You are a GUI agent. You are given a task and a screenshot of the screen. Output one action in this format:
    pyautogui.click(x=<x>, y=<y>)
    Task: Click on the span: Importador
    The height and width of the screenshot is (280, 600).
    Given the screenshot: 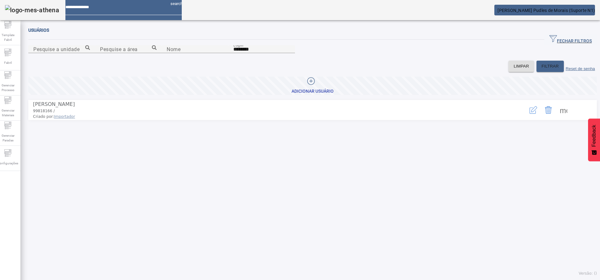 What is the action you would take?
    pyautogui.click(x=64, y=117)
    